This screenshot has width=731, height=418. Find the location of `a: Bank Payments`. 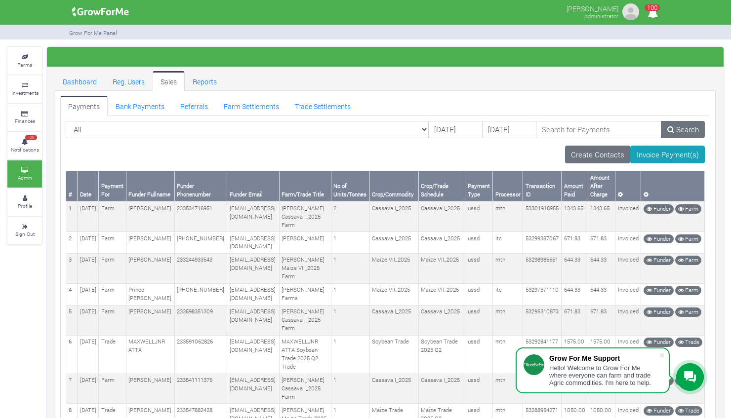

a: Bank Payments is located at coordinates (140, 106).